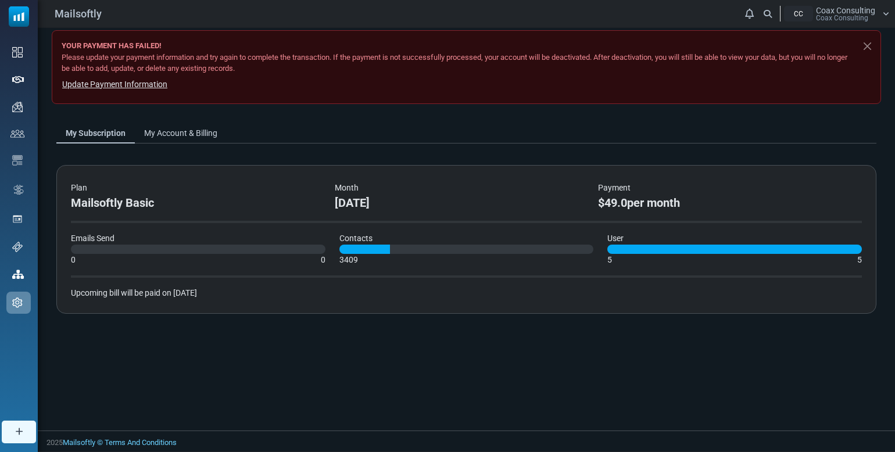 The width and height of the screenshot is (895, 452). What do you see at coordinates (196, 203) in the screenshot?
I see `div: Mailsoftly Basic` at bounding box center [196, 203].